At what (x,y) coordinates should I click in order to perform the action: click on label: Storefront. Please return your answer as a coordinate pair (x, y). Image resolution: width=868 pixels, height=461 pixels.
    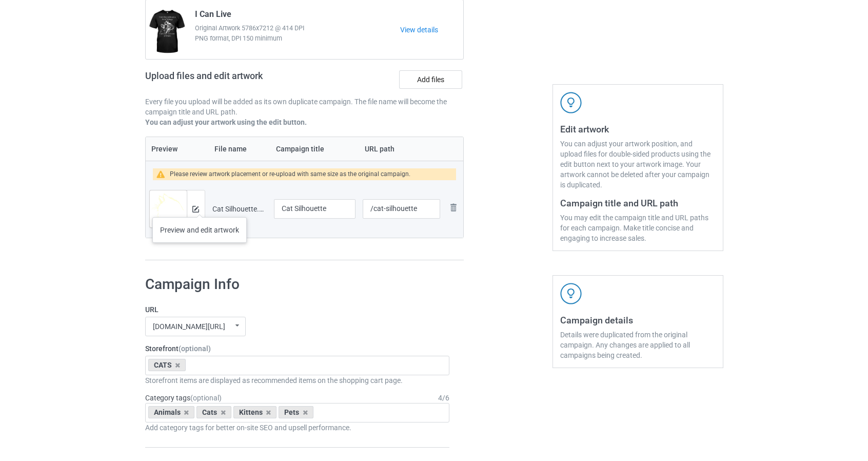
    Looking at the image, I should click on (298, 349).